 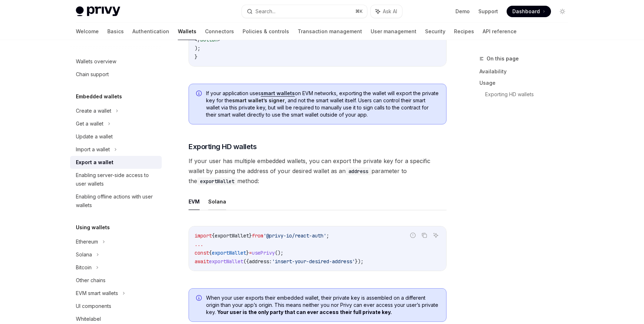 I want to click on div: Enabling server-side access to user wallets, so click(x=117, y=180).